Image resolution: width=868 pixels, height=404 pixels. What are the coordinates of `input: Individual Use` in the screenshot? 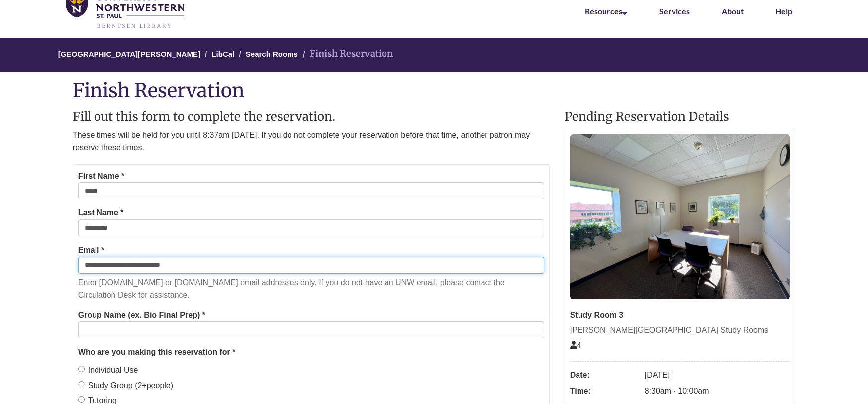 It's located at (81, 369).